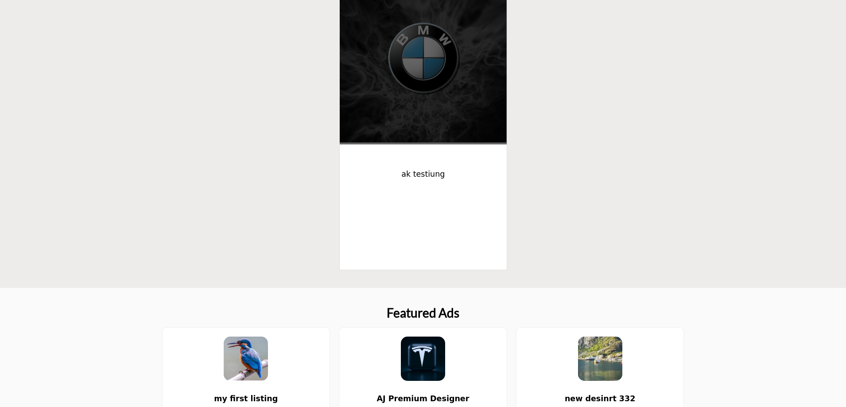  What do you see at coordinates (246, 399) in the screenshot?
I see `span: my first listing` at bounding box center [246, 399].